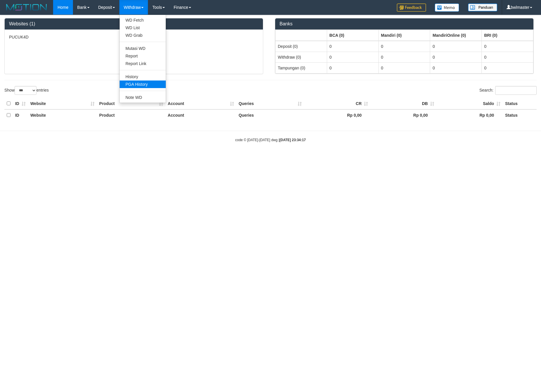 This screenshot has height=392, width=541. I want to click on a: WD Grab, so click(143, 35).